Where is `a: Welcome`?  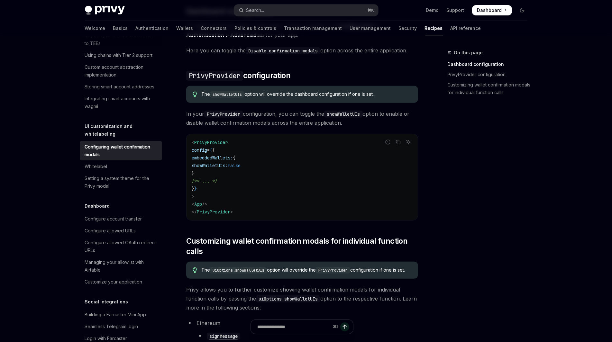
a: Welcome is located at coordinates (95, 28).